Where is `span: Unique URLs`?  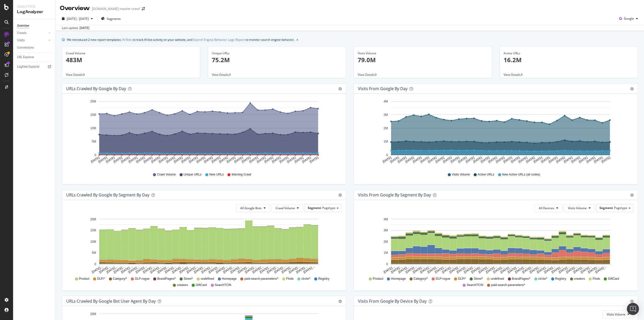 span: Unique URLs is located at coordinates (192, 174).